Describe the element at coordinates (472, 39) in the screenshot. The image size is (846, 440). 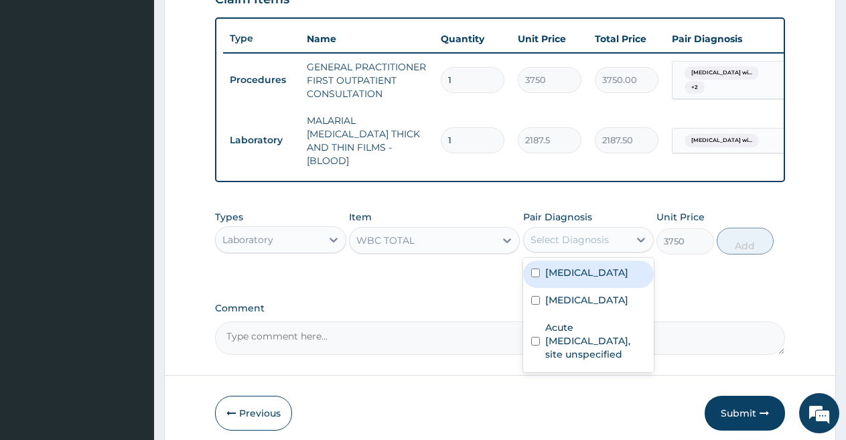
I see `th: Quantity` at that location.